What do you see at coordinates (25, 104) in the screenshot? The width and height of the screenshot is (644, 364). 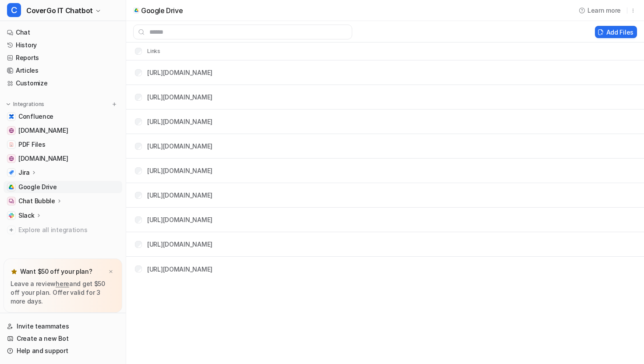 I see `button: Integrations` at bounding box center [25, 104].